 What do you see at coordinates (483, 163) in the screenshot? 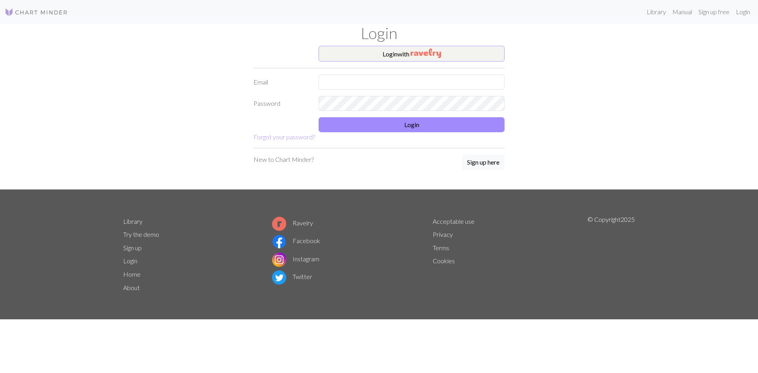
I see `a: Sign up here` at bounding box center [483, 163].